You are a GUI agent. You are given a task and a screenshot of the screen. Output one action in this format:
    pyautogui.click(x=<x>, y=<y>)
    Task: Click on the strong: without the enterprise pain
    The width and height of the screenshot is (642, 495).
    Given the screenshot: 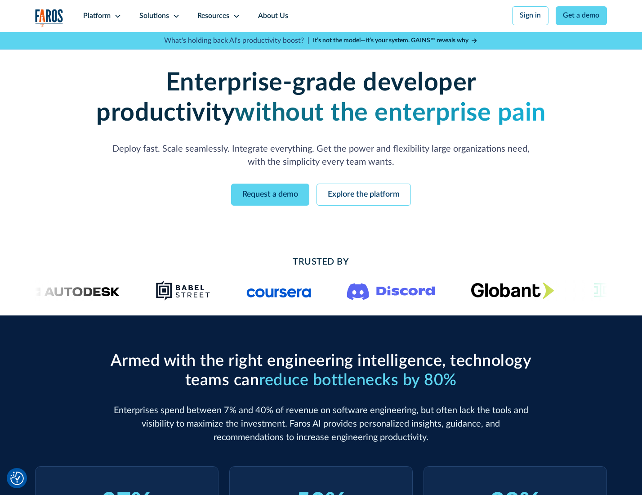 What is the action you would take?
    pyautogui.click(x=390, y=113)
    